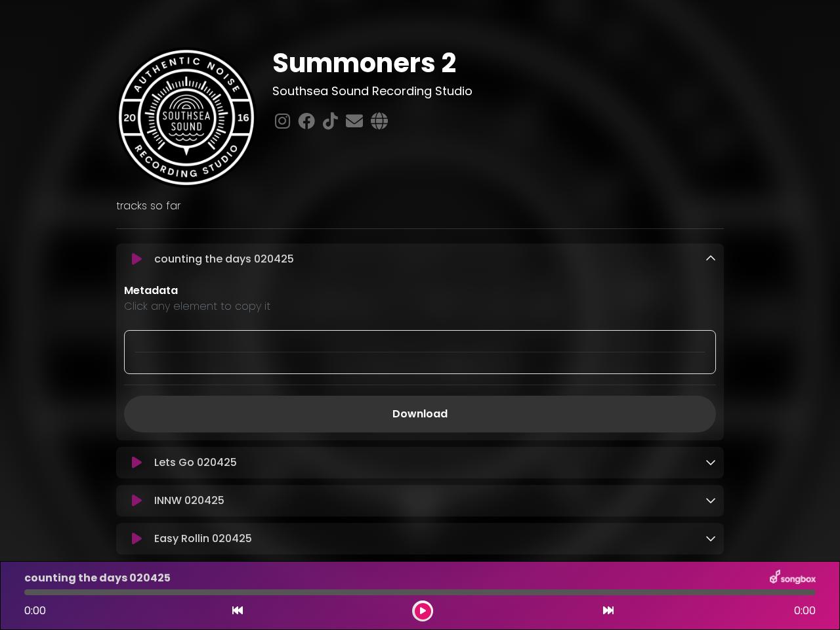 The height and width of the screenshot is (630, 840). I want to click on p: Lets Go 020425, so click(195, 462).